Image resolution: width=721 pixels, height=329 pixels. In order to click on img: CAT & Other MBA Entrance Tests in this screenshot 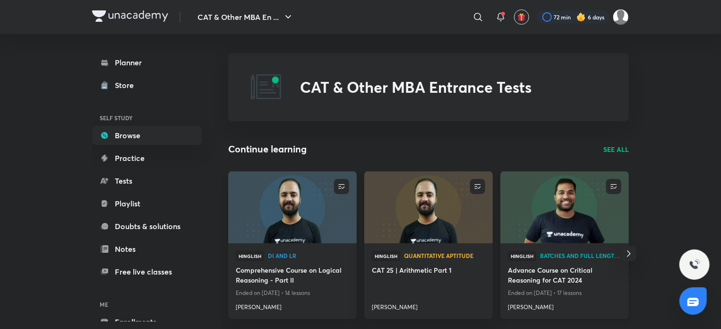, I will do `click(266, 87)`.